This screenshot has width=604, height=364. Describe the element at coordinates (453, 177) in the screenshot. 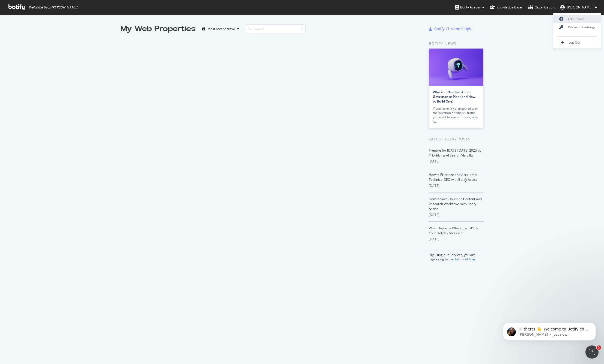

I see `a: How to Prioritize and Accelerate Technical SEO with Botify Assist` at that location.